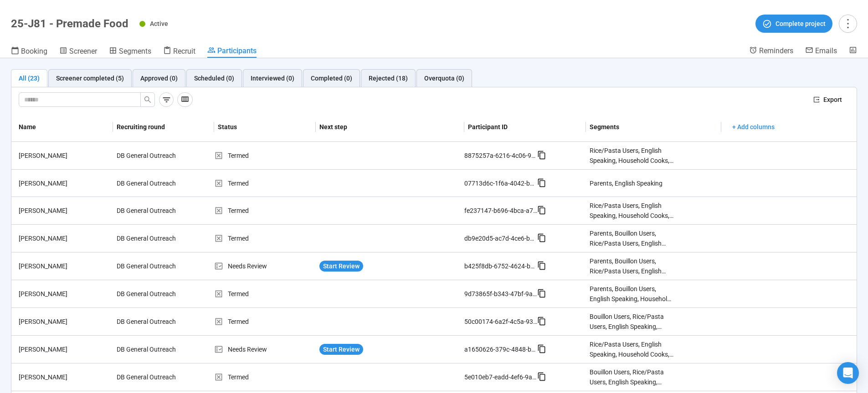  What do you see at coordinates (90, 78) in the screenshot?
I see `div: Screener completed (5)` at bounding box center [90, 78].